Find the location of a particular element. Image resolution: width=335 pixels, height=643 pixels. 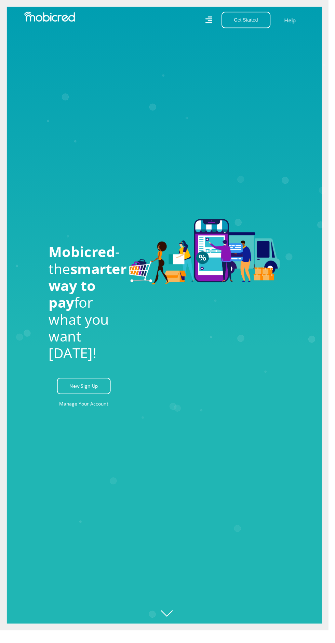

a: Help is located at coordinates (296, 21).